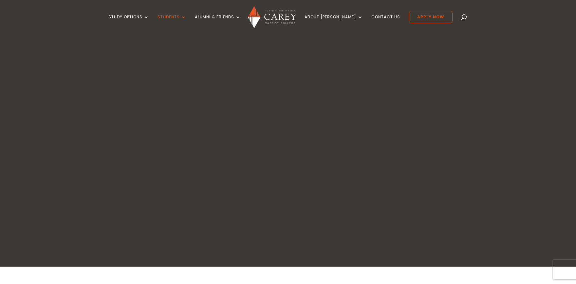 The width and height of the screenshot is (576, 284). I want to click on img: Carey Baptist College, so click(272, 17).